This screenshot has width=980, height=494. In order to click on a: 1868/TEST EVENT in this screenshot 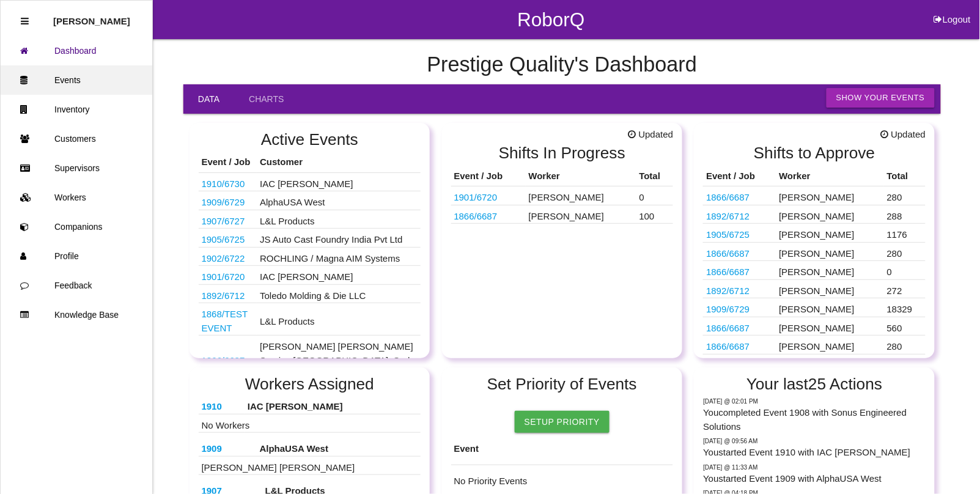, I will do `click(225, 321)`.